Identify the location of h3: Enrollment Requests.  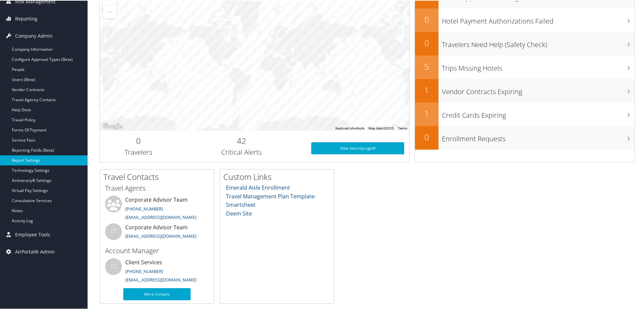
(538, 136).